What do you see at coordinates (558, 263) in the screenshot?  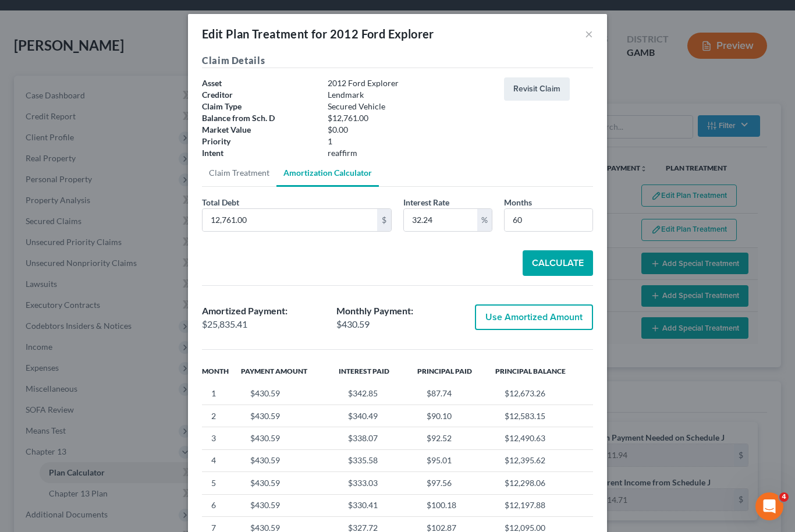 I see `button: Calculate` at bounding box center [558, 263].